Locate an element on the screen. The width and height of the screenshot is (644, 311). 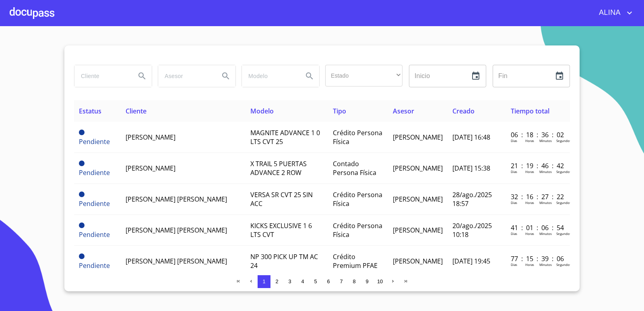
p: 77 : 15 : 39 : 06 is located at coordinates (538, 259).